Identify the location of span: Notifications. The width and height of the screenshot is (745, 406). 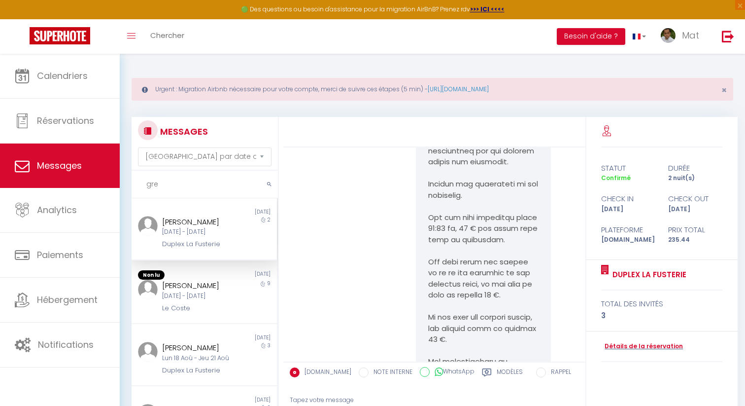
(66, 344).